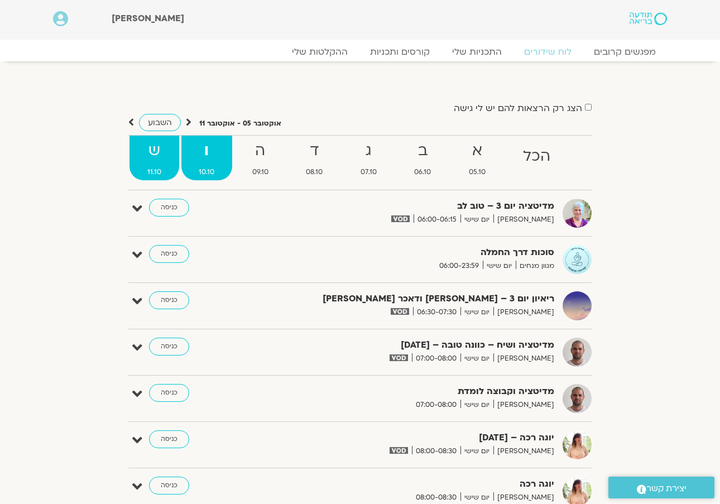 This screenshot has height=504, width=720. I want to click on span: 06:00-06:15, so click(437, 219).